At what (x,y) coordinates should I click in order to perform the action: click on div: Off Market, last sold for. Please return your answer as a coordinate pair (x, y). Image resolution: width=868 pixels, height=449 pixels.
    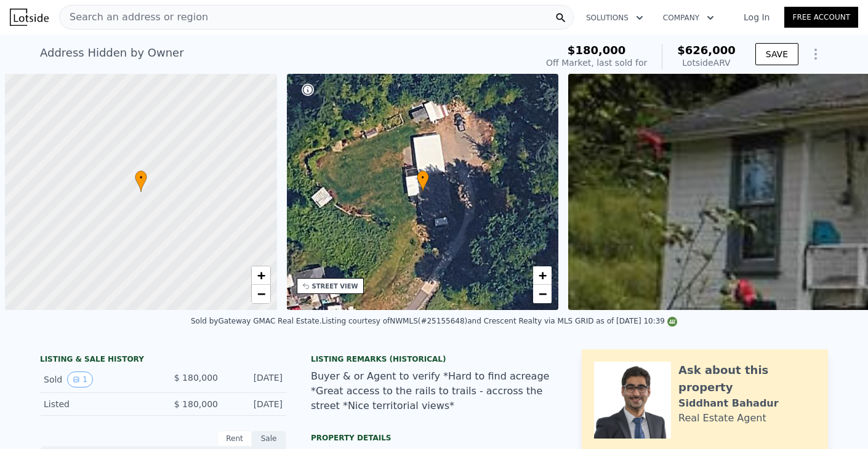
    Looking at the image, I should click on (596, 63).